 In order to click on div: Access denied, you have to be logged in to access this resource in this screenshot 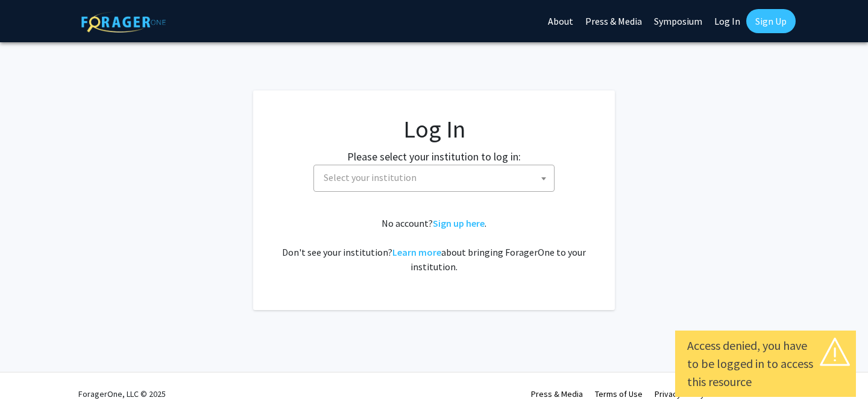, I will do `click(766, 364)`.